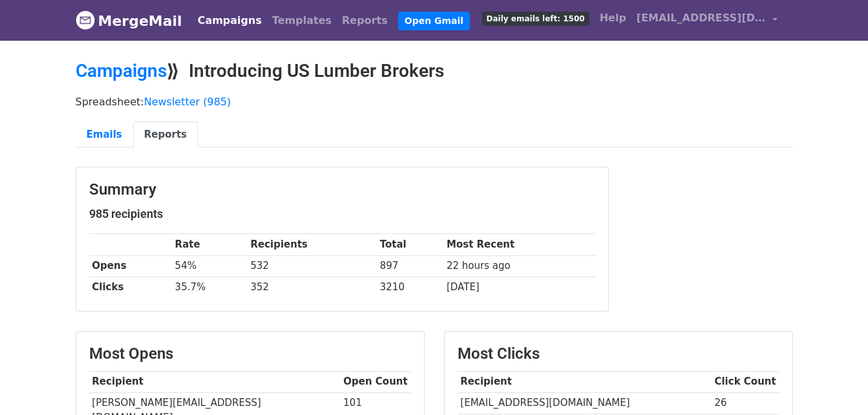  I want to click on td: 22 hours ago, so click(519, 265).